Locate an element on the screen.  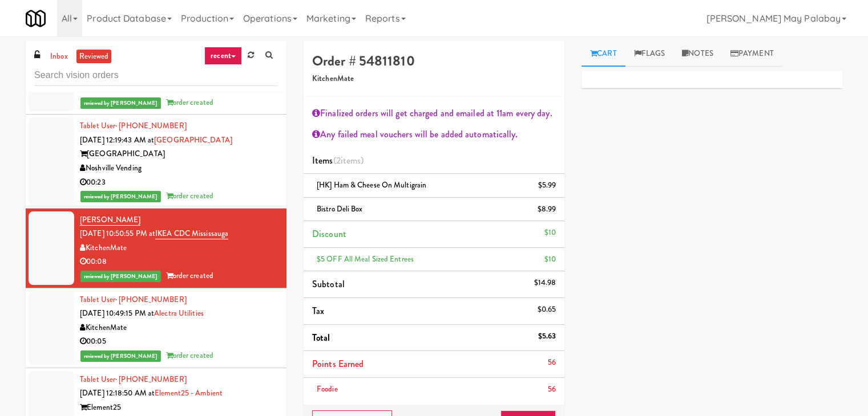
h4: Order # 54811810 is located at coordinates (434, 61).